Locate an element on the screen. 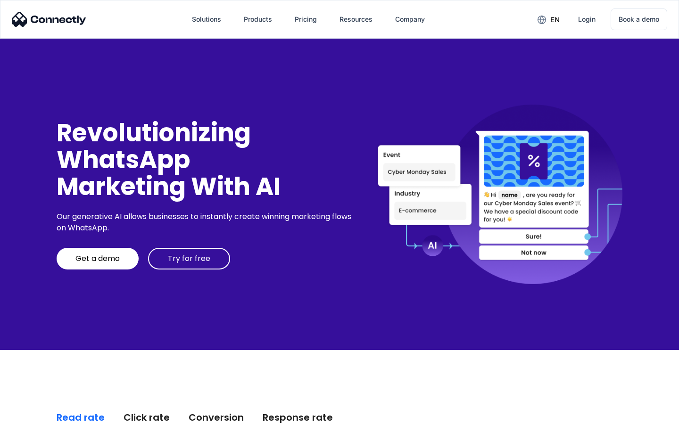 This screenshot has height=424, width=679. div: Read rate is located at coordinates (81, 417).